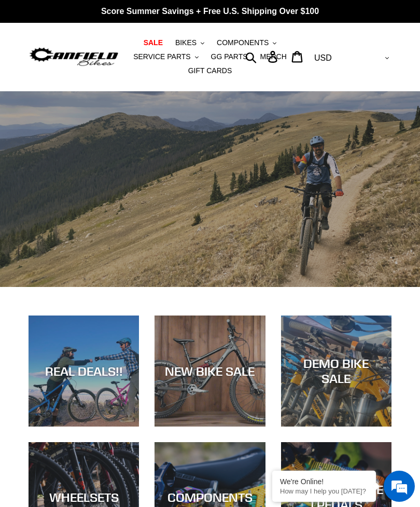  I want to click on span: GIFT CARDS, so click(210, 71).